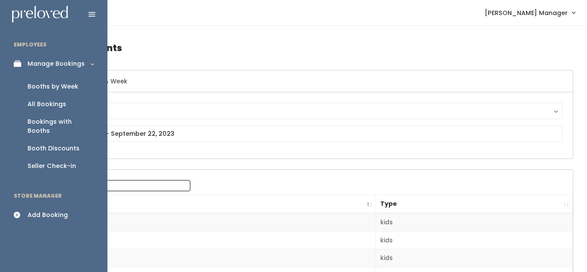 The image size is (587, 272). I want to click on div: Seller Check-in, so click(52, 166).